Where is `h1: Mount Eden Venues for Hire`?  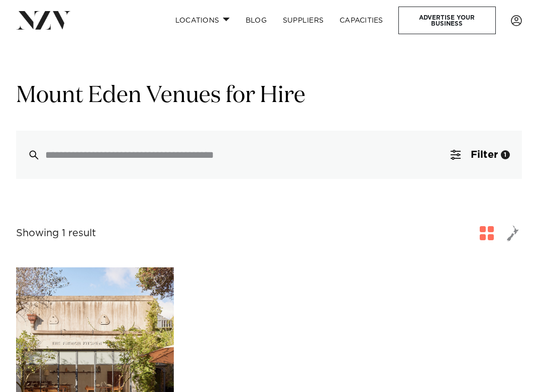
h1: Mount Eden Venues for Hire is located at coordinates (269, 96).